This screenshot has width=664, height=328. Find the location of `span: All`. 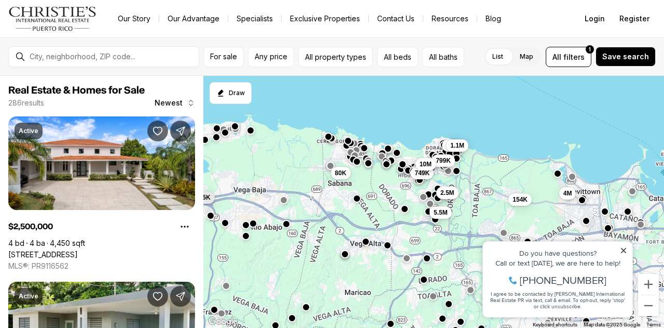

span: All is located at coordinates (557, 57).